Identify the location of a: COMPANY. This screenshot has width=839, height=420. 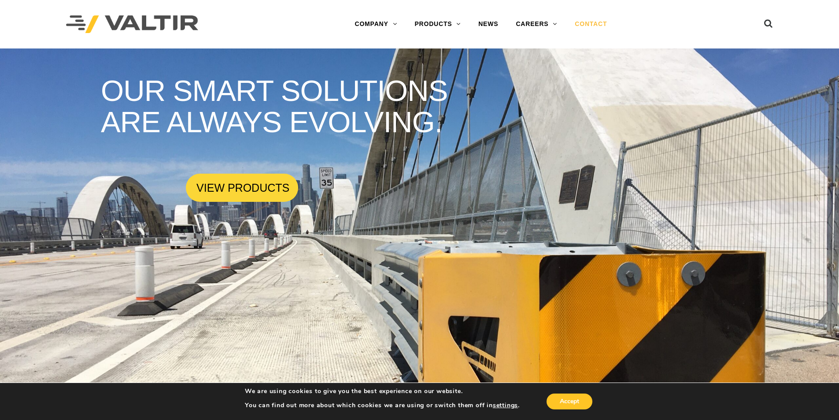
(376, 24).